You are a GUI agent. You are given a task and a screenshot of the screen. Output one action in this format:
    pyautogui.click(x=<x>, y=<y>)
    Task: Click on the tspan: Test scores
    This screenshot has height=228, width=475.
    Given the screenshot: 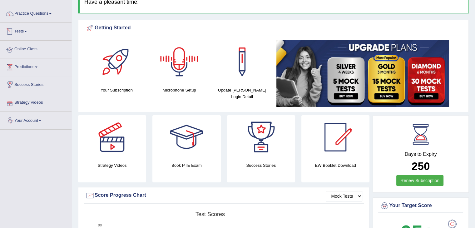 What is the action you would take?
    pyautogui.click(x=210, y=214)
    